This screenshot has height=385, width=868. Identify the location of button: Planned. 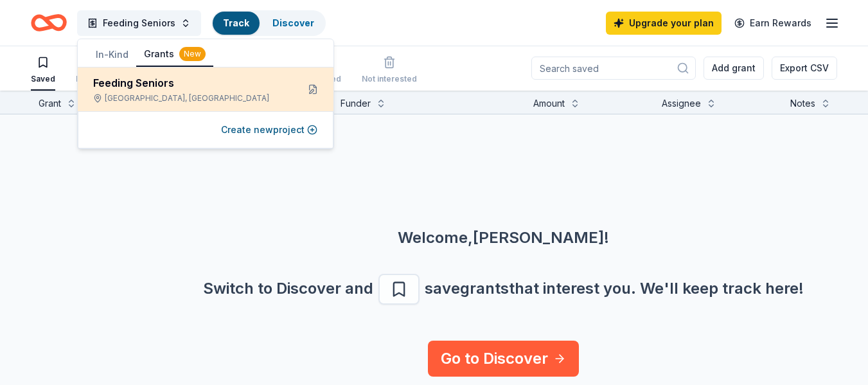
(91, 71).